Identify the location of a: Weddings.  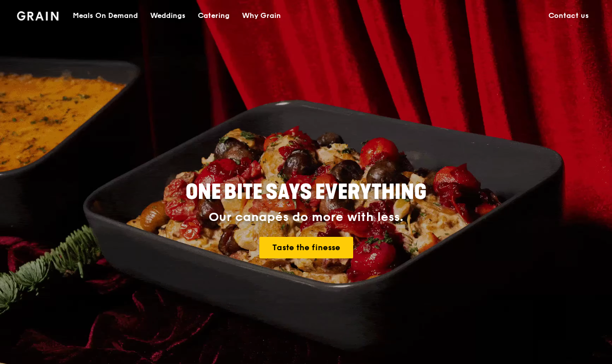
(168, 16).